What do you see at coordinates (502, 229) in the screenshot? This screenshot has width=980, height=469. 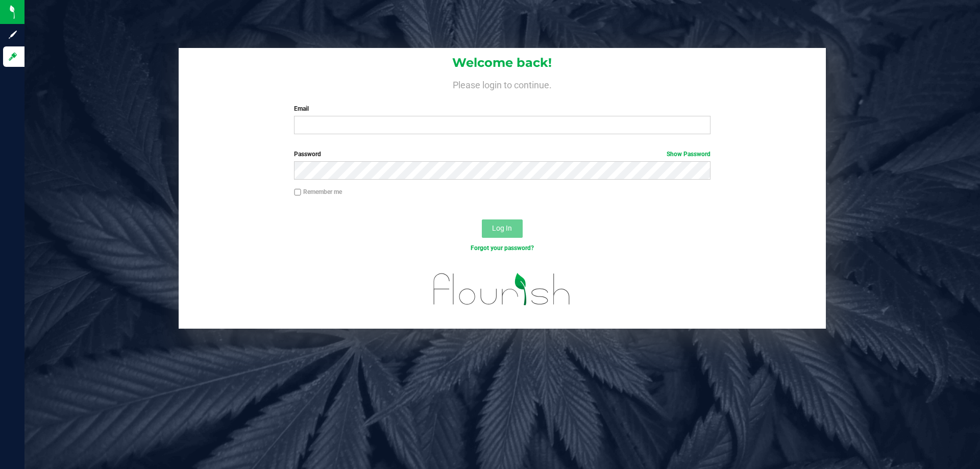 I see `button: Log In` at bounding box center [502, 229].